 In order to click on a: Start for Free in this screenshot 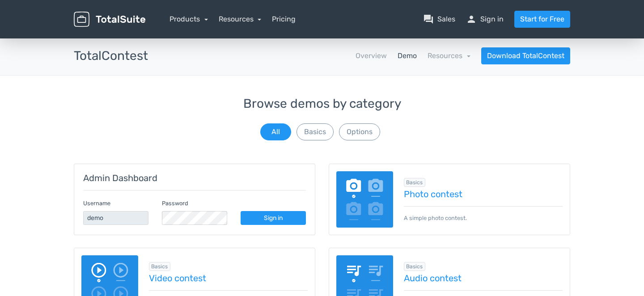, I will do `click(542, 19)`.